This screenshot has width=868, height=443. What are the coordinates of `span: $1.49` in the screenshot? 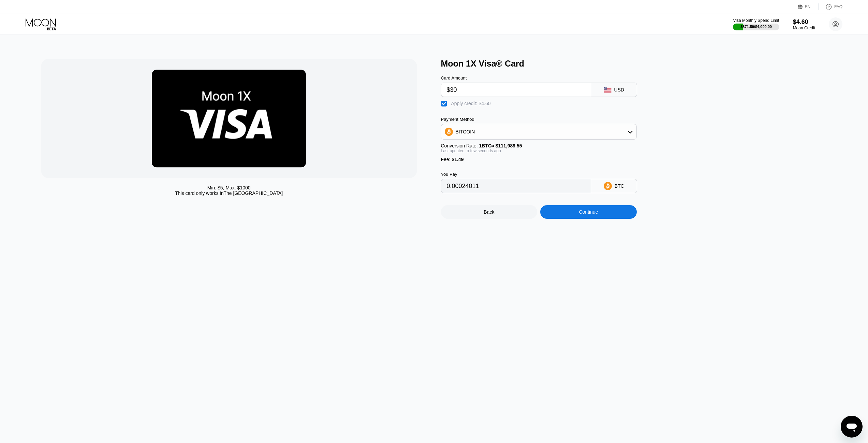 It's located at (458, 159).